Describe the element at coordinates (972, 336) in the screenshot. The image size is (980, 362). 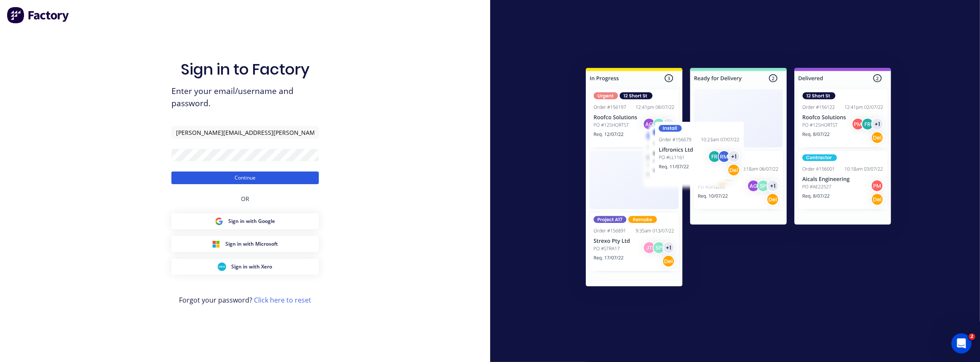
I see `span: 2` at that location.